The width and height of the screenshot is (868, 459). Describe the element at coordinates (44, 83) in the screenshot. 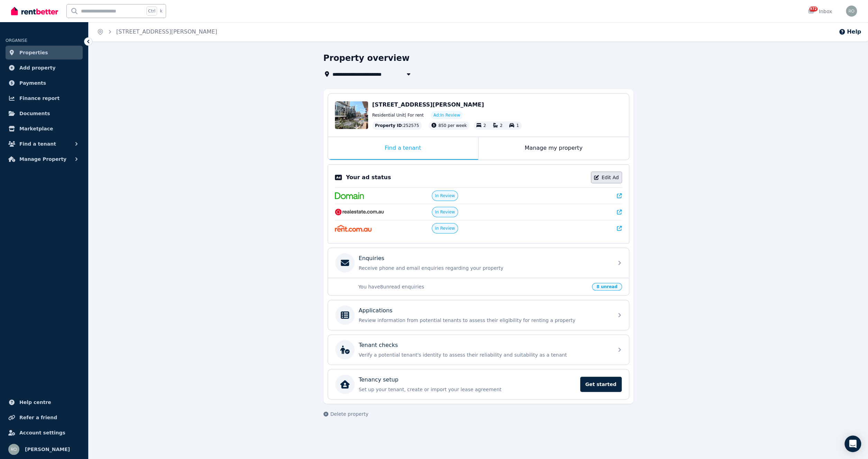

I see `a: Payments` at that location.